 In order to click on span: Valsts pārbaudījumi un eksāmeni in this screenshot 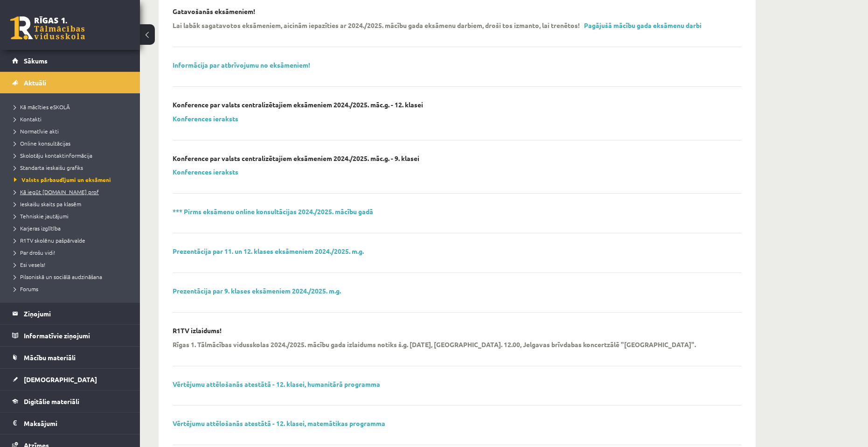, I will do `click(62, 180)`.